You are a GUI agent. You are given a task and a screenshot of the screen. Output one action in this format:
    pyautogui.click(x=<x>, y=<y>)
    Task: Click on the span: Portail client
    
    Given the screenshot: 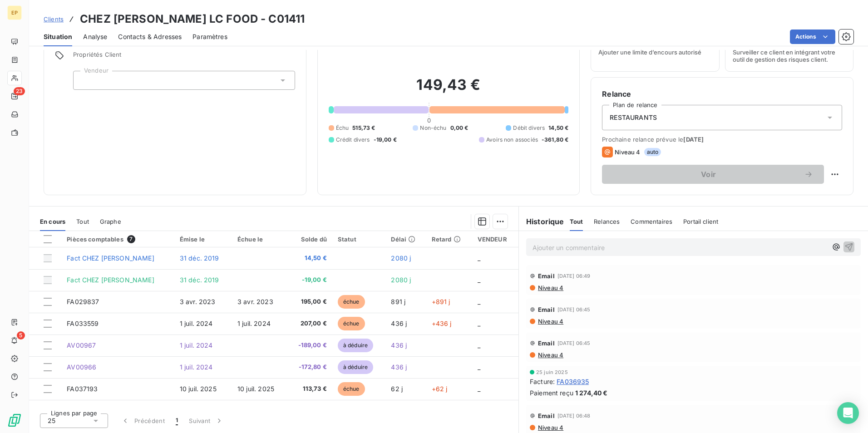 What is the action you would take?
    pyautogui.click(x=701, y=222)
    